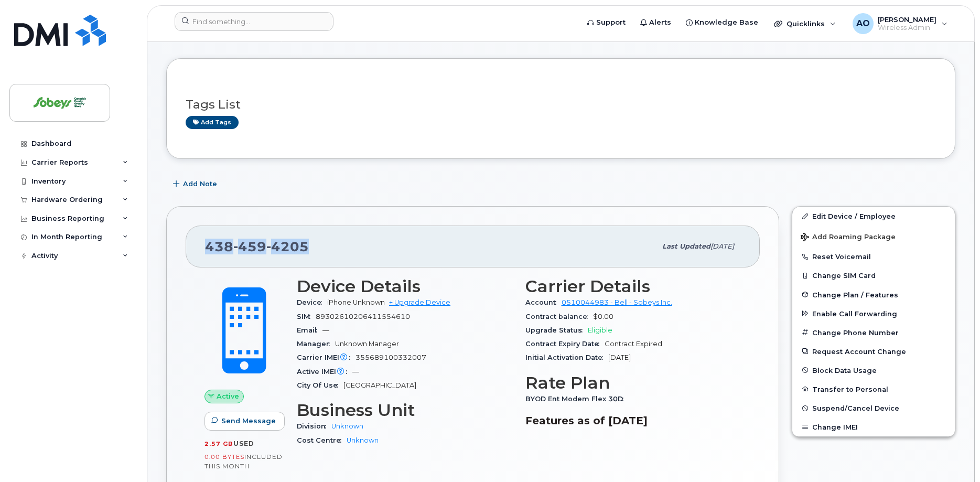 This screenshot has width=980, height=482. I want to click on h3: Business Unit, so click(405, 410).